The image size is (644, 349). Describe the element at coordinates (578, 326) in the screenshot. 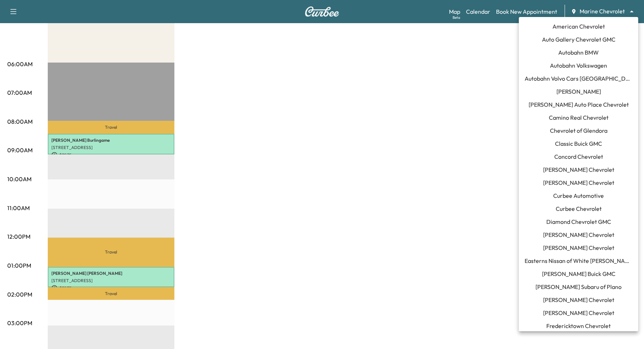

I see `span: Fredericktown Chevrolet` at that location.